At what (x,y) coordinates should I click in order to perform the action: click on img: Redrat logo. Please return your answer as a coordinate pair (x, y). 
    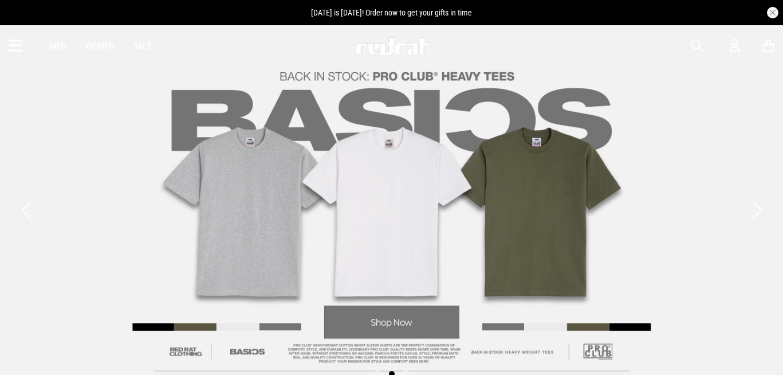
    Looking at the image, I should click on (393, 46).